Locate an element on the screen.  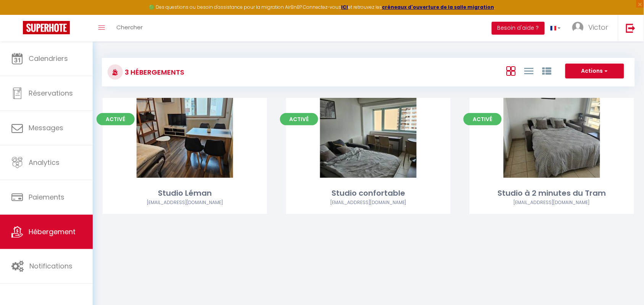
button: Besoin d'aide ? is located at coordinates (518, 28).